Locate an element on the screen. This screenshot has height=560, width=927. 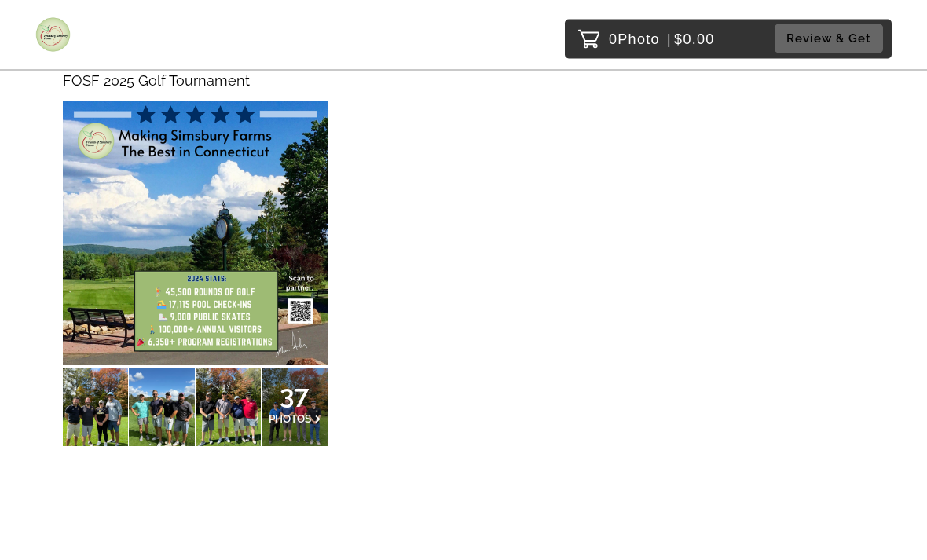
span: PHOTOS is located at coordinates (290, 419).